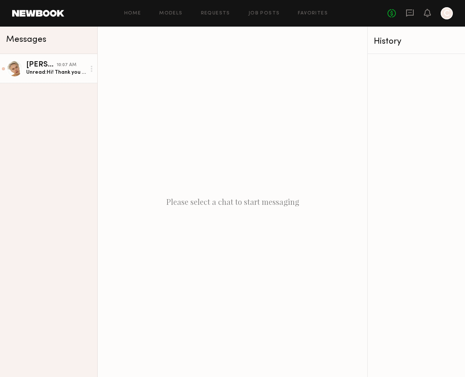 Image resolution: width=465 pixels, height=377 pixels. I want to click on div: Unread: Hi! Thank you very much for this offer! Sorry but I’ve already booked this day., so click(56, 72).